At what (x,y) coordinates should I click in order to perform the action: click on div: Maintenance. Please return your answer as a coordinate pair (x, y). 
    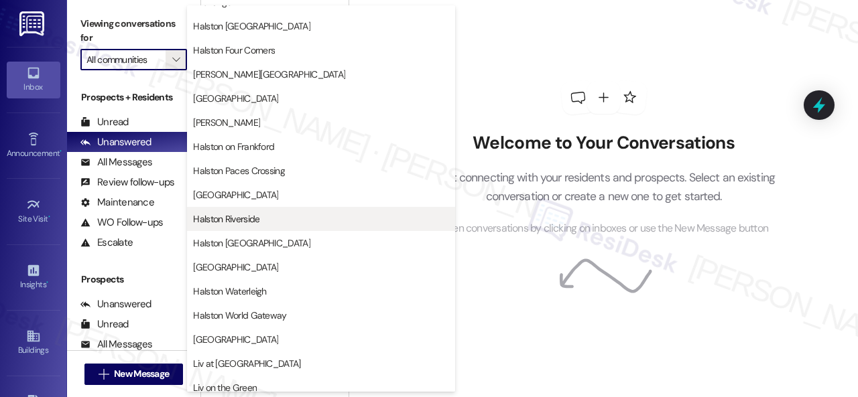
    Looking at the image, I should click on (117, 202).